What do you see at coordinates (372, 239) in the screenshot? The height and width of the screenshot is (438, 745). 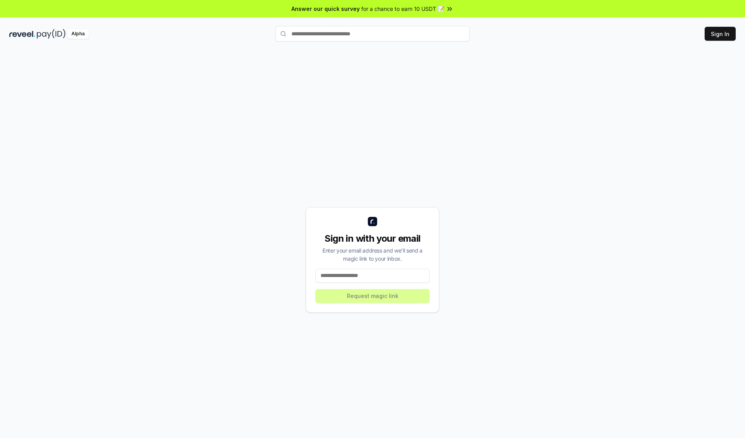 I see `div: Sign in with your email` at bounding box center [372, 239].